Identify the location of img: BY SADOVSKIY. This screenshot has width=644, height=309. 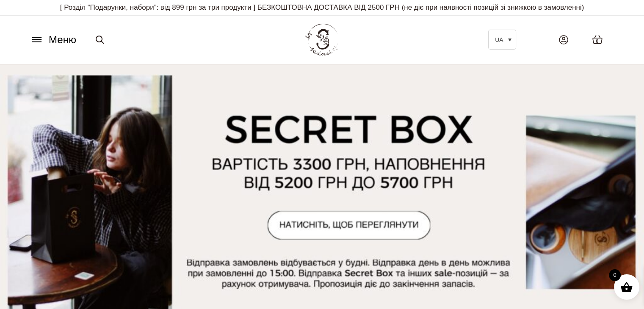
(322, 39).